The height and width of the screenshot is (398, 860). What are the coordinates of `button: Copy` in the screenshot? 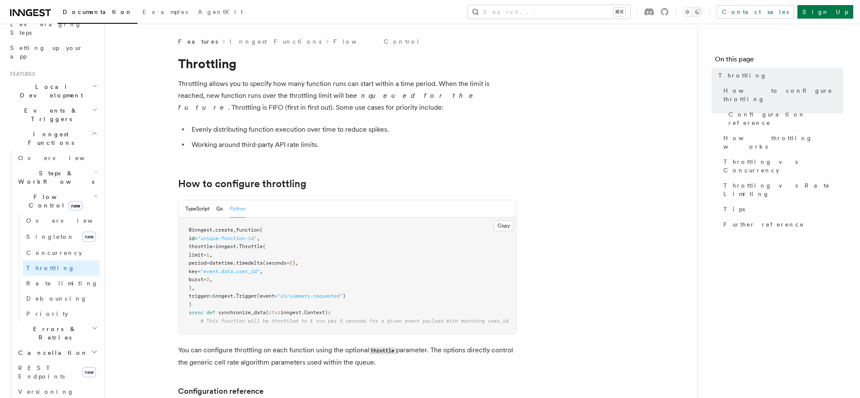 It's located at (504, 226).